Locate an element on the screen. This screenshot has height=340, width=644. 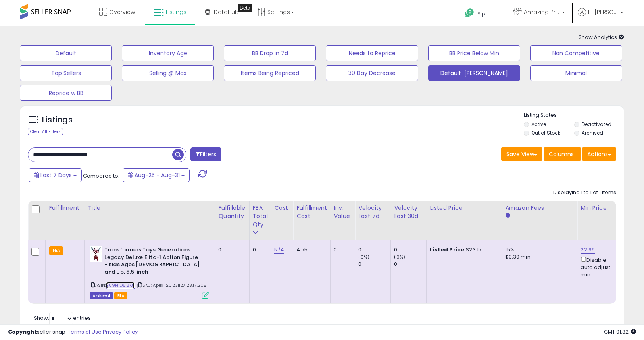
span: 2025-09-9 01:32 GMT is located at coordinates (620, 331).